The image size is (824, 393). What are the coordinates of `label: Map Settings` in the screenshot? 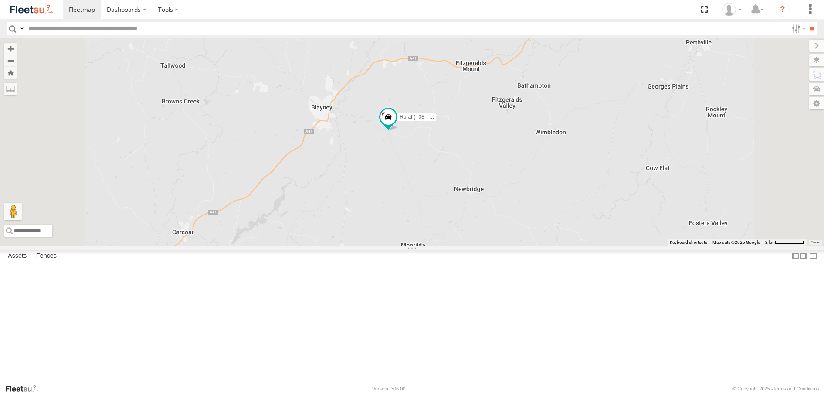 It's located at (817, 103).